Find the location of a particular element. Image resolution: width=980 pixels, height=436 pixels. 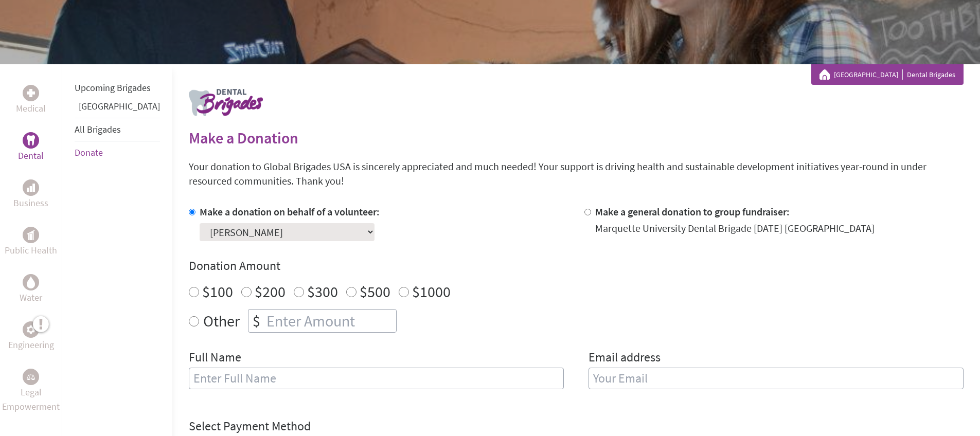

h2: Make a Donation is located at coordinates (576, 138).